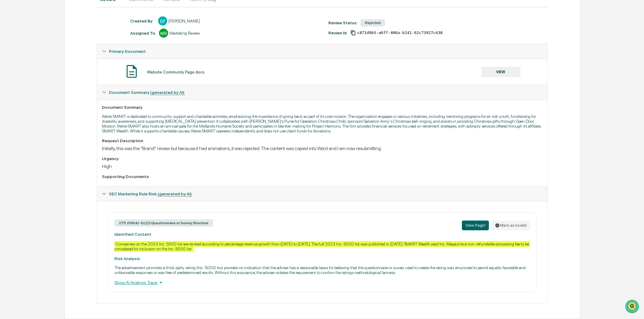 The image size is (644, 319). What do you see at coordinates (8, 8) in the screenshot?
I see `button: Open customer support` at bounding box center [8, 8].